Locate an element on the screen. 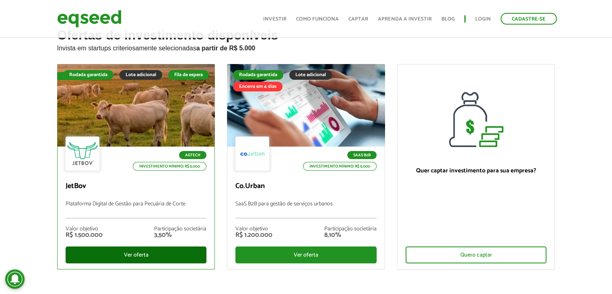 This screenshot has height=294, width=612. a: Cadastre-se is located at coordinates (529, 19).